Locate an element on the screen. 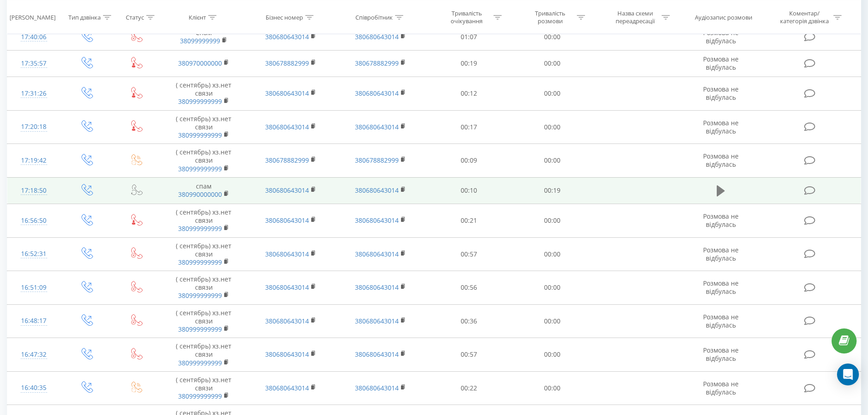 Image resolution: width=868 pixels, height=415 pixels. div: Назва схеми переадресації is located at coordinates (635, 17).